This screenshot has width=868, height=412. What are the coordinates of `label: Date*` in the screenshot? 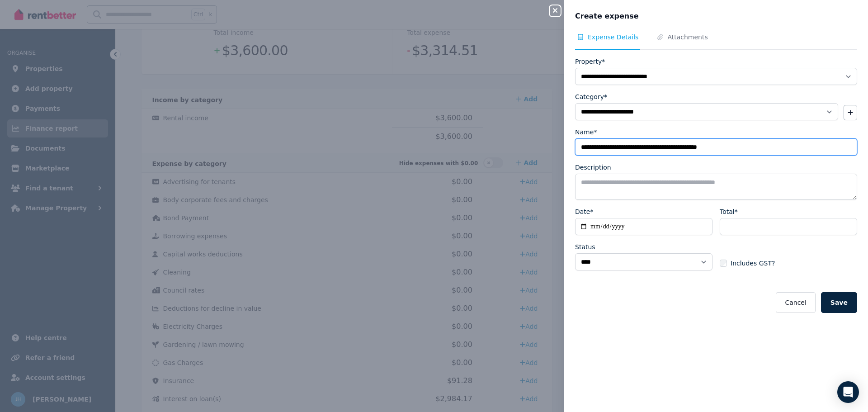 It's located at (584, 212).